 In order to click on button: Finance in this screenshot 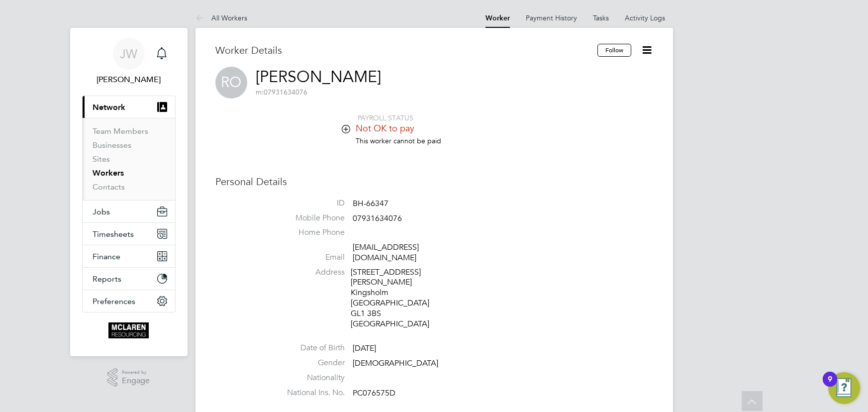, I will do `click(129, 256)`.